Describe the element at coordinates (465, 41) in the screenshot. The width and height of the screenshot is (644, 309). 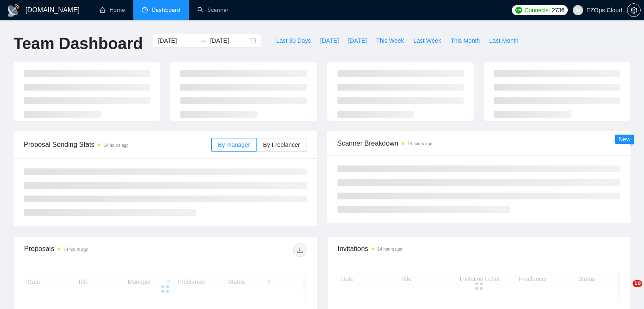
I see `button: This Month` at that location.